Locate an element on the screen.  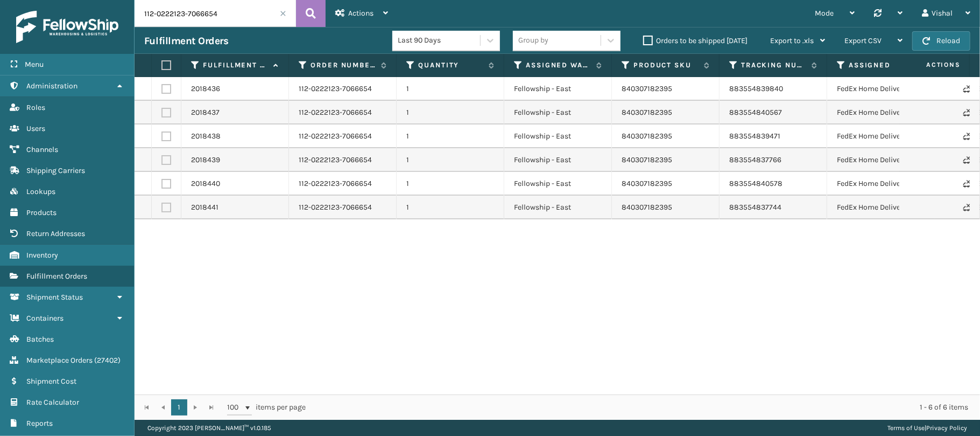
span: Lookups is located at coordinates (41, 191).